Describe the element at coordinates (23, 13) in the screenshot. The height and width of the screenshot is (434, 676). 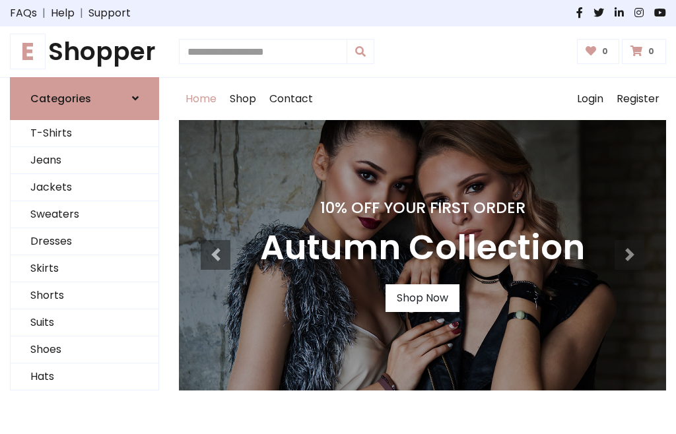
I see `a: FAQs` at that location.